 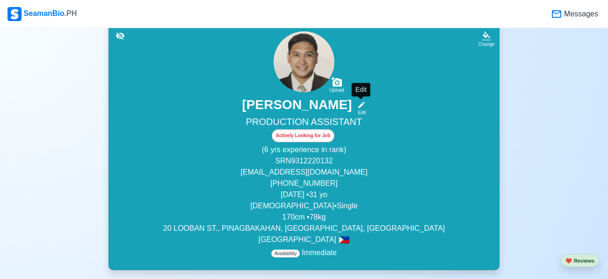 I want to click on span: heart, so click(x=569, y=260).